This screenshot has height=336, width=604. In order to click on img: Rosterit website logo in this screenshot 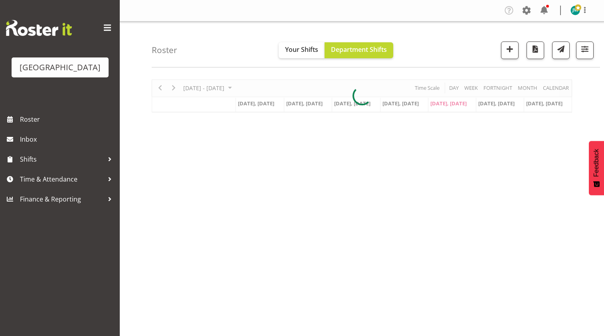, I will do `click(39, 28)`.